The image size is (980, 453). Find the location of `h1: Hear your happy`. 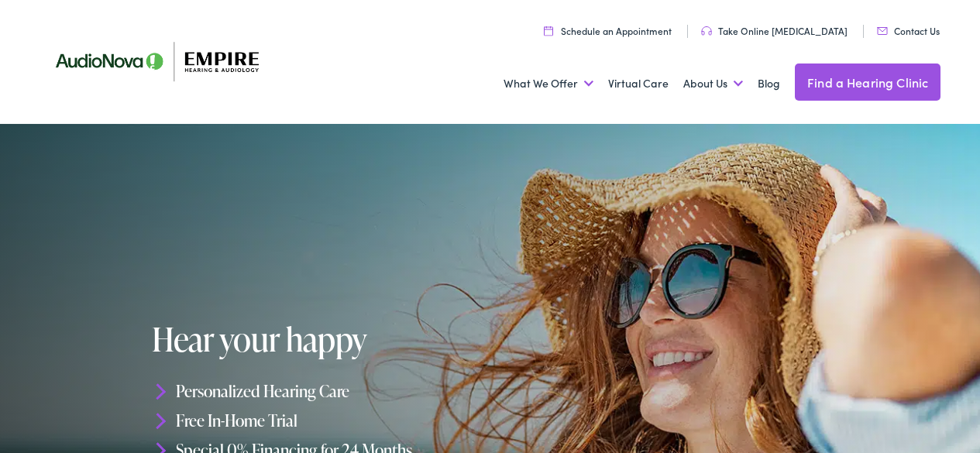

h1: Hear your happy is located at coordinates (323, 339).